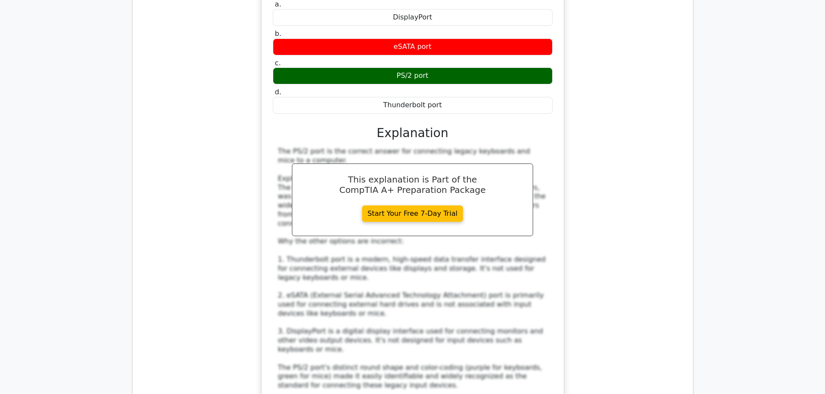 This screenshot has height=394, width=825. I want to click on div: DisplayPort, so click(413, 17).